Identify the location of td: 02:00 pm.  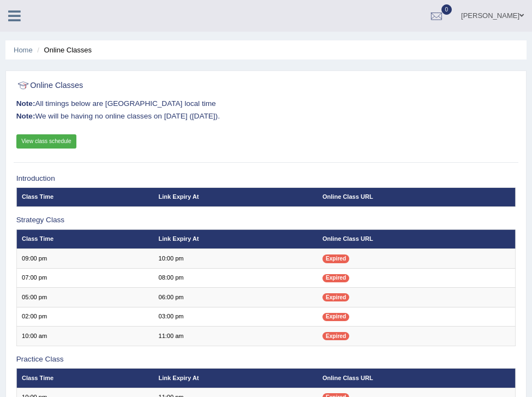
(84, 317).